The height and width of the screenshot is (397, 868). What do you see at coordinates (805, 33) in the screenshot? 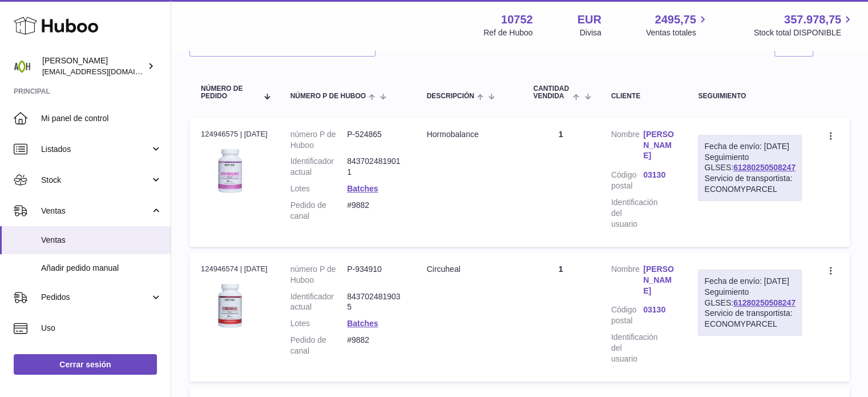
I see `span: Stock total DISPONIBLE` at bounding box center [805, 33].